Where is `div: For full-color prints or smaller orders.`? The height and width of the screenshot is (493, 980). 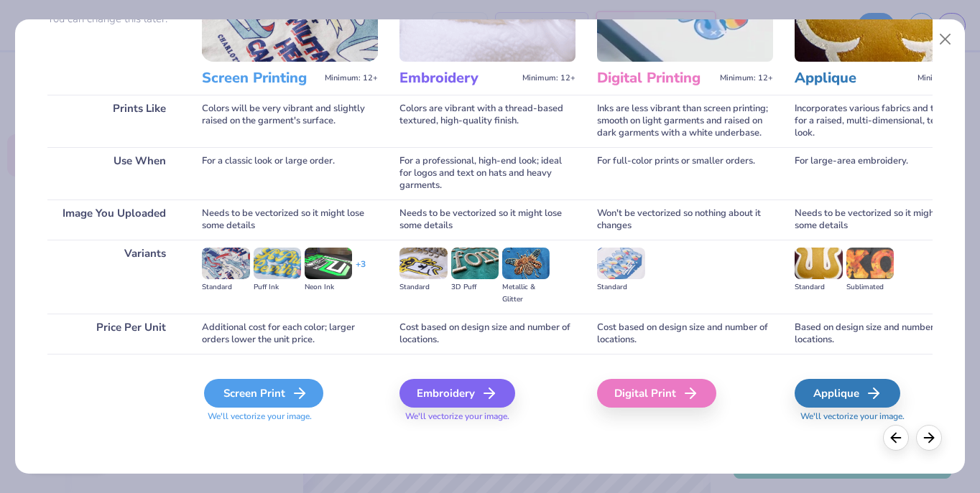
div: For full-color prints or smaller orders. is located at coordinates (685, 173).